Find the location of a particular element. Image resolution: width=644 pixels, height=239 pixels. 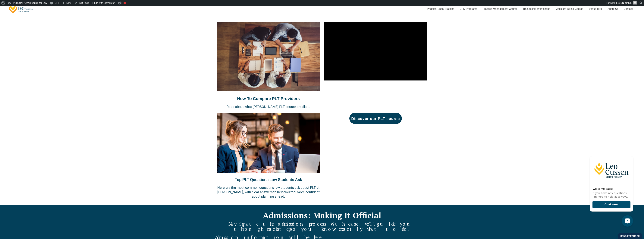

p: If you have any questions, I'm here to help as always. is located at coordinates (24, 46).